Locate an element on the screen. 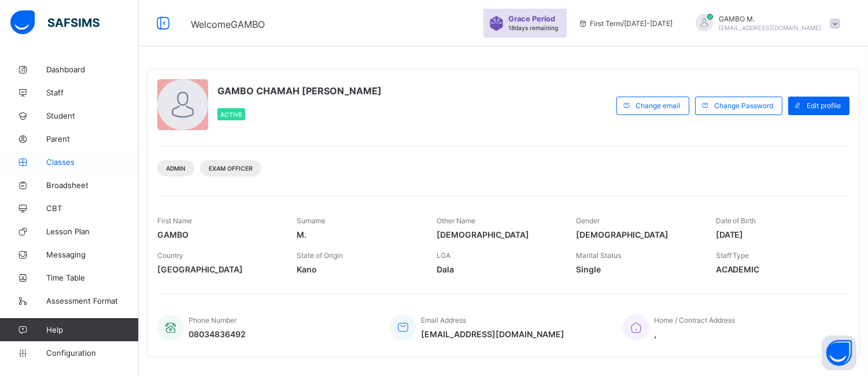  span: Help is located at coordinates (92, 330).